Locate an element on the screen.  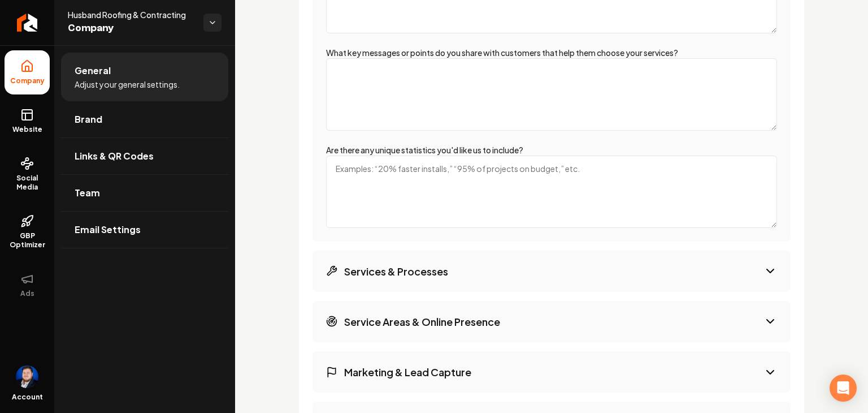
span: Social Media is located at coordinates (27, 182).